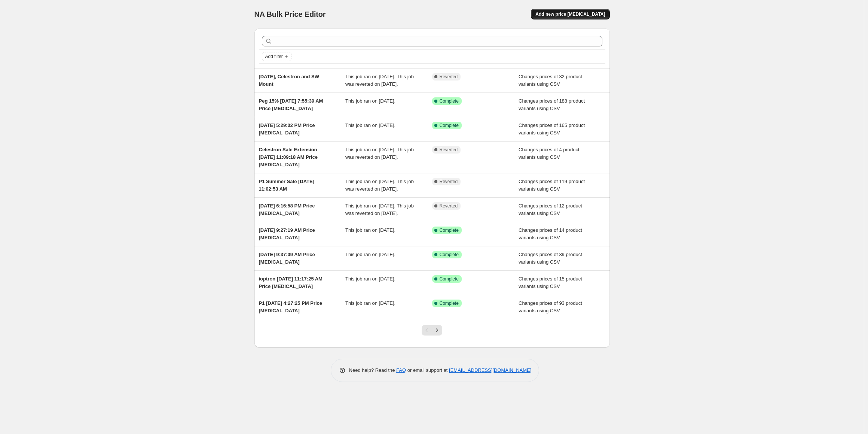 The image size is (868, 434). What do you see at coordinates (274, 56) in the screenshot?
I see `span: Add filter` at bounding box center [274, 56].